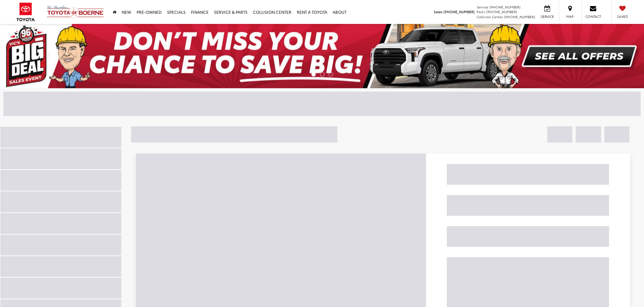 This screenshot has width=644, height=307. What do you see at coordinates (570, 16) in the screenshot?
I see `span: Map` at bounding box center [570, 16].